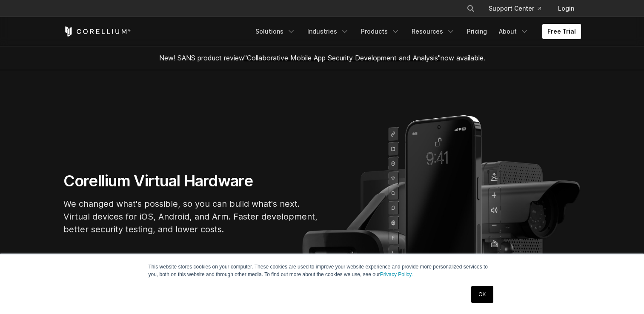 The image size is (644, 314). What do you see at coordinates (434, 31) in the screenshot?
I see `a: Resources` at bounding box center [434, 31].